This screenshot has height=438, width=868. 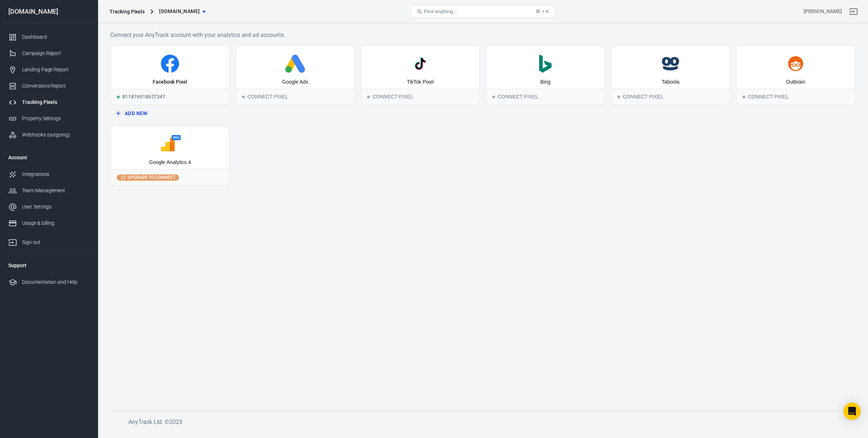 What do you see at coordinates (49, 157) in the screenshot?
I see `li: Account` at bounding box center [49, 157].